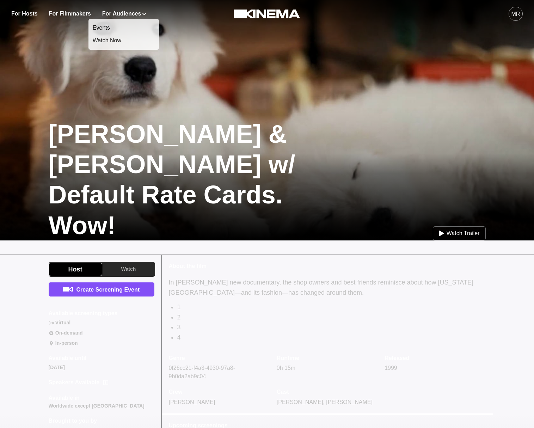 This screenshot has height=428, width=534. Describe the element at coordinates (327, 368) in the screenshot. I see `p: 0h 15m` at that location.